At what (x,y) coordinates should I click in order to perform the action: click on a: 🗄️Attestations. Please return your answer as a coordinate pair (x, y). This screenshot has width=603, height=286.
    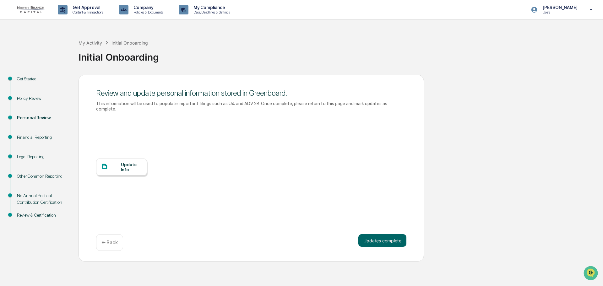
    Looking at the image, I should click on (62, 82).